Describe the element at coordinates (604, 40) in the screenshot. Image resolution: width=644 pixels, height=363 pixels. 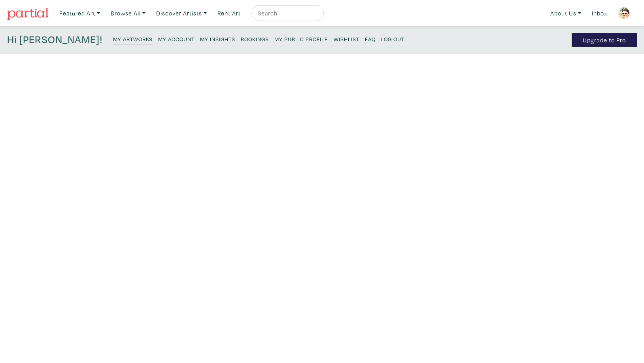
I see `a: Upgrade to Pro` at that location.